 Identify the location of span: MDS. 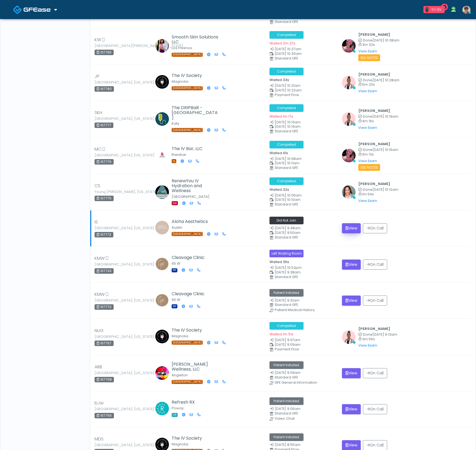
(99, 439).